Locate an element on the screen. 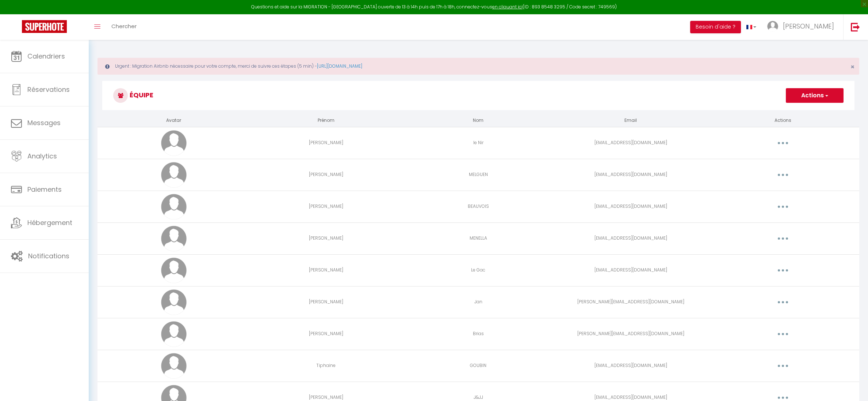 This screenshot has height=401, width=868. td: Tiphaine is located at coordinates (326, 365).